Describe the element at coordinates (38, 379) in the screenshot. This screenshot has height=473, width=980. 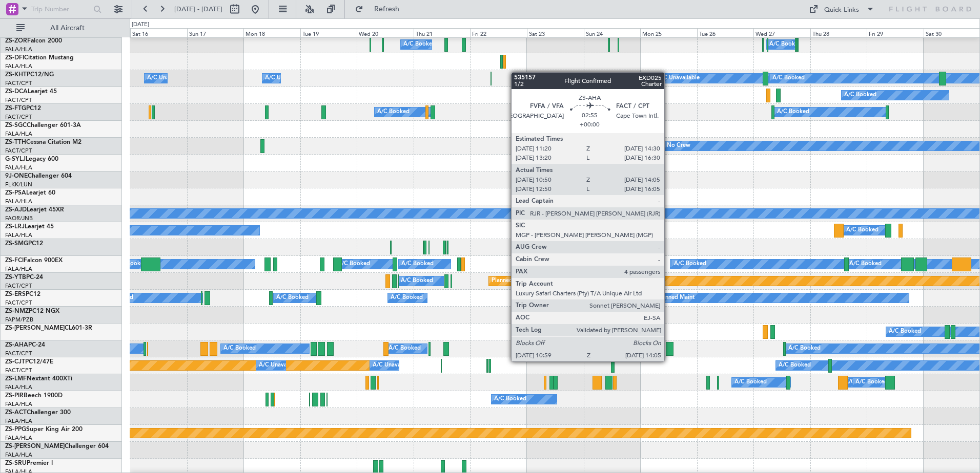
I see `a: ZS-LMFNextant 400XTi` at that location.